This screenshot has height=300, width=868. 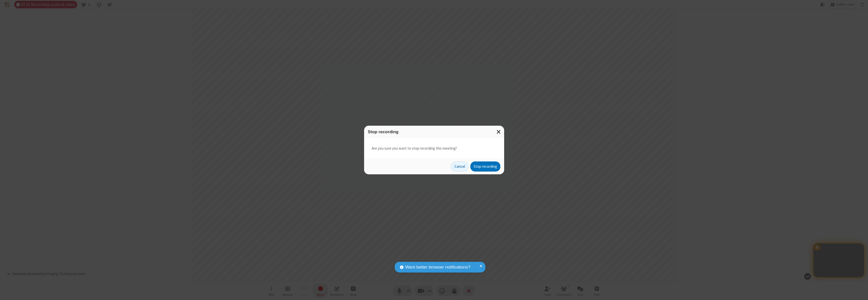 I want to click on span: Want better browser notifications?, so click(x=438, y=268).